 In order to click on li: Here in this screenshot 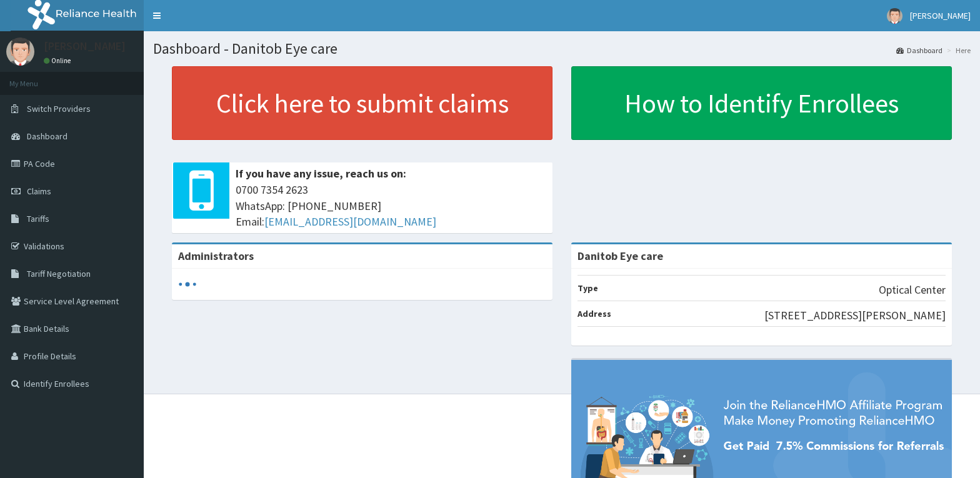, I will do `click(957, 50)`.